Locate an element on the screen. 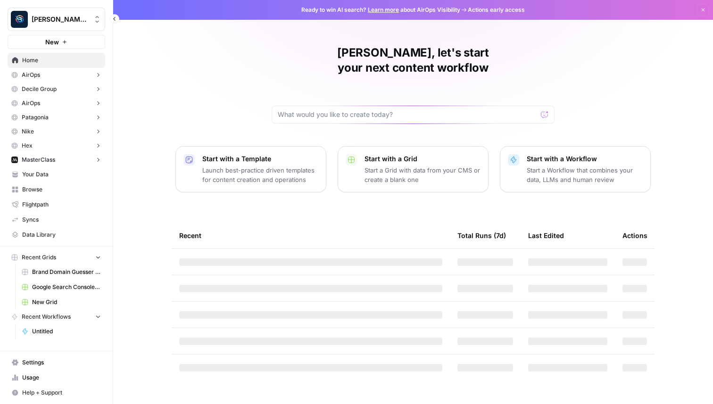 The width and height of the screenshot is (713, 404). button: Help + Support is located at coordinates (56, 393).